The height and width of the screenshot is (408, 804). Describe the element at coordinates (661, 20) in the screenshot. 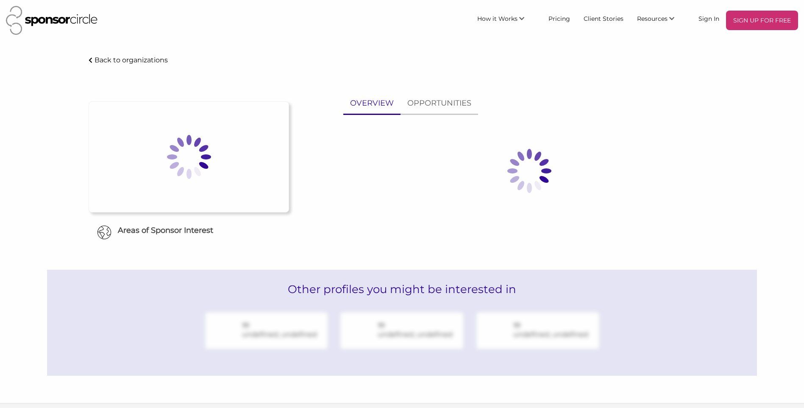

I see `li: Resources` at that location.